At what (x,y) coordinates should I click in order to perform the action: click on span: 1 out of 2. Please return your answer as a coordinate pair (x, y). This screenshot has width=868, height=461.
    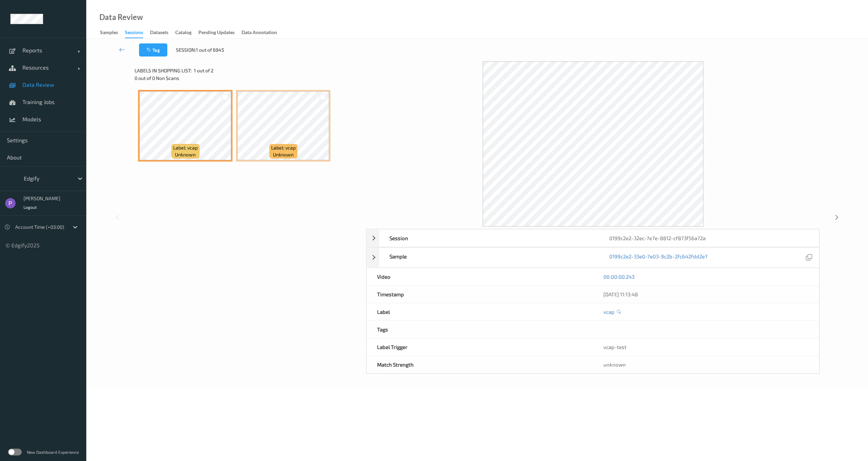
    Looking at the image, I should click on (204, 71).